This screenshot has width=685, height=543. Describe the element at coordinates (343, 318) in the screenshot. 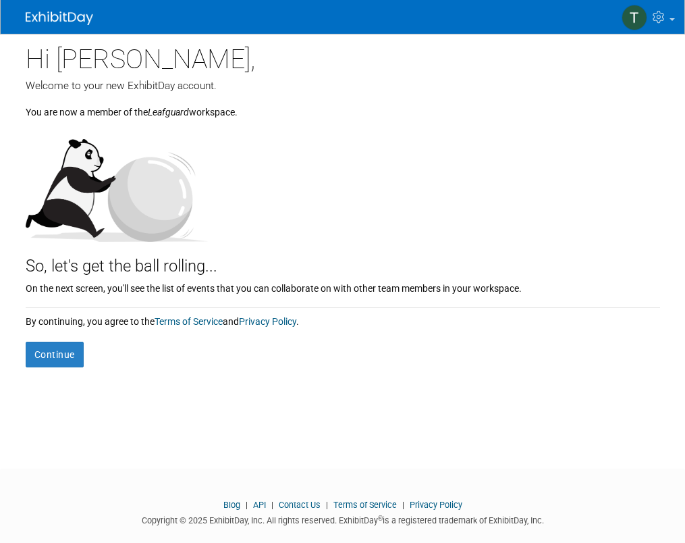

I see `div: By continuing, you agree to the and .` at that location.